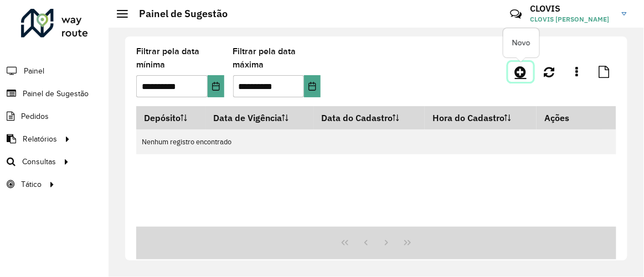  Describe the element at coordinates (572, 9) in the screenshot. I see `h3: CLOVIS` at that location.